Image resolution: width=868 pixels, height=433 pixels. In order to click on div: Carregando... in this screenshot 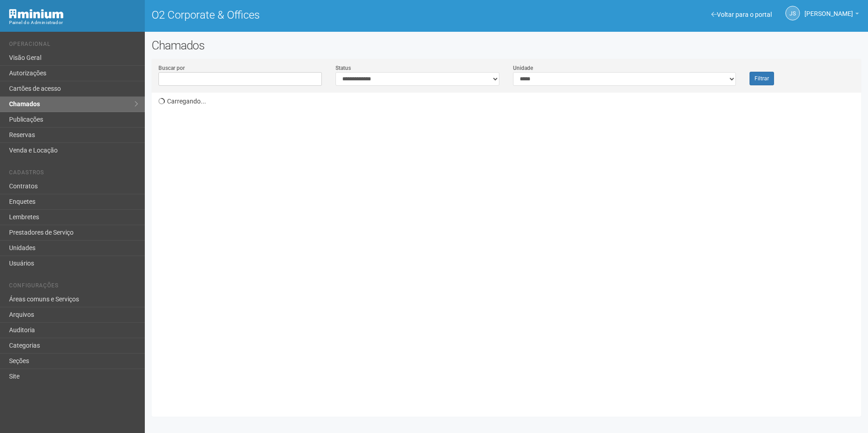, I will do `click(510, 251)`.